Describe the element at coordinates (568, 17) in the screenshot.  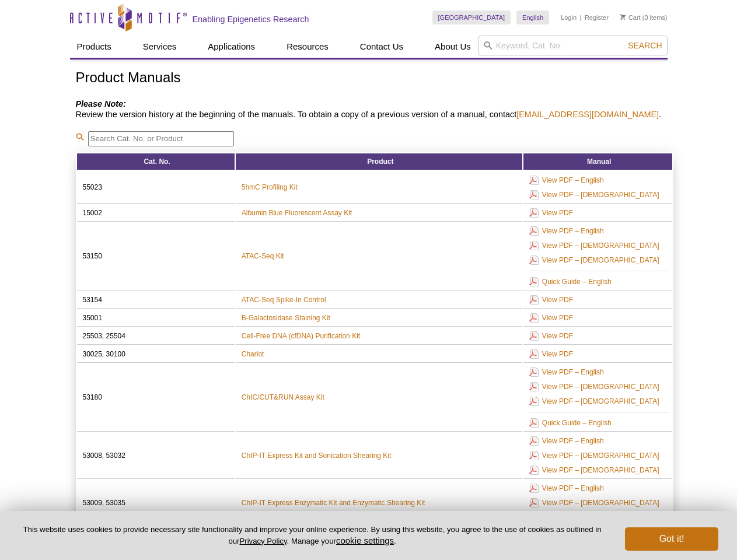
I see `a: Login` at that location.